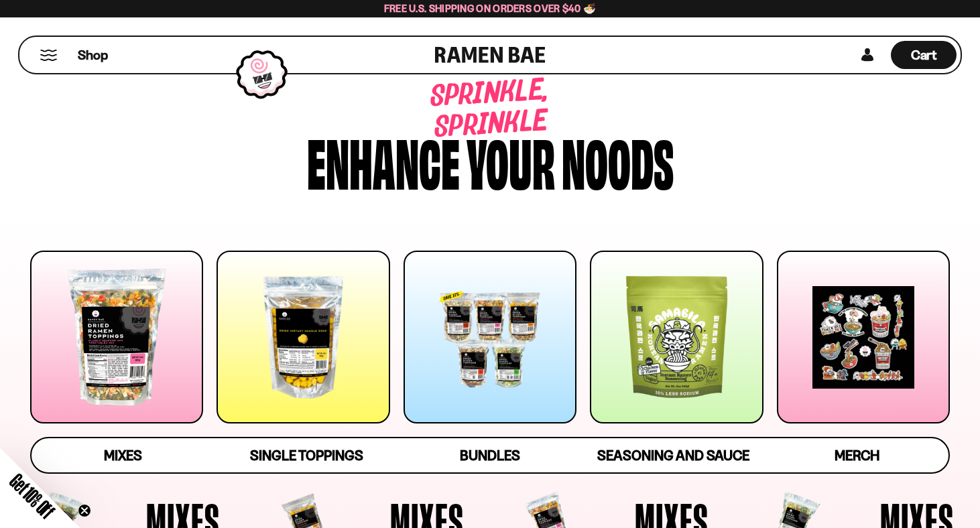  I want to click on span: Free U.S. Shipping on Orders over $40 🍜, so click(490, 8).